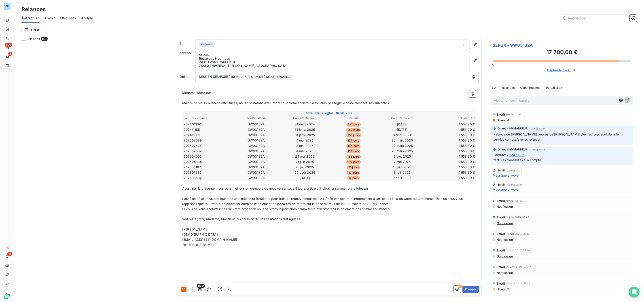 The image size is (644, 302). I want to click on span: 153, so click(44, 39).